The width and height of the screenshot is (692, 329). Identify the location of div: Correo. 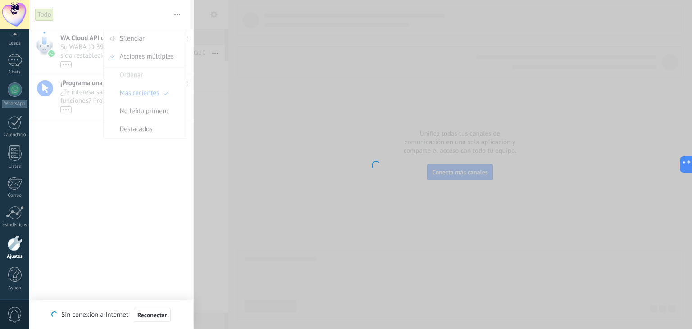
(15, 196).